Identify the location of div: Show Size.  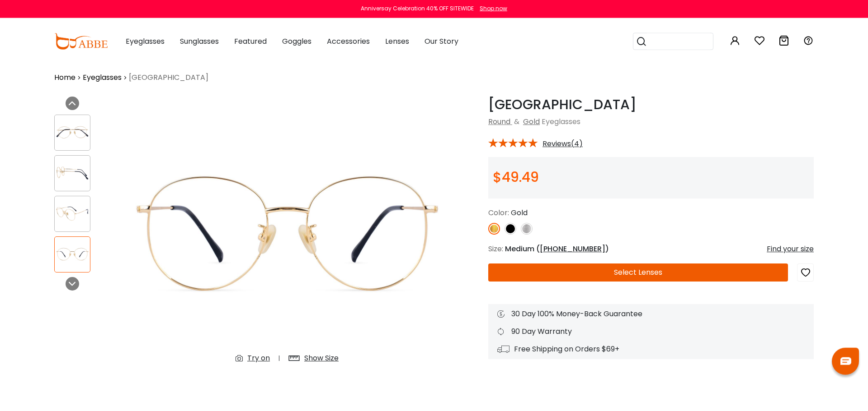
(321, 359).